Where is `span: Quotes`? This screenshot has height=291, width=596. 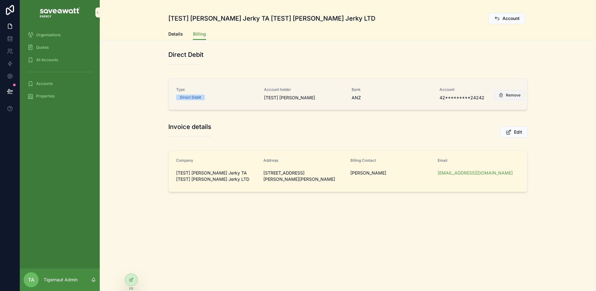
span: Quotes is located at coordinates (42, 47).